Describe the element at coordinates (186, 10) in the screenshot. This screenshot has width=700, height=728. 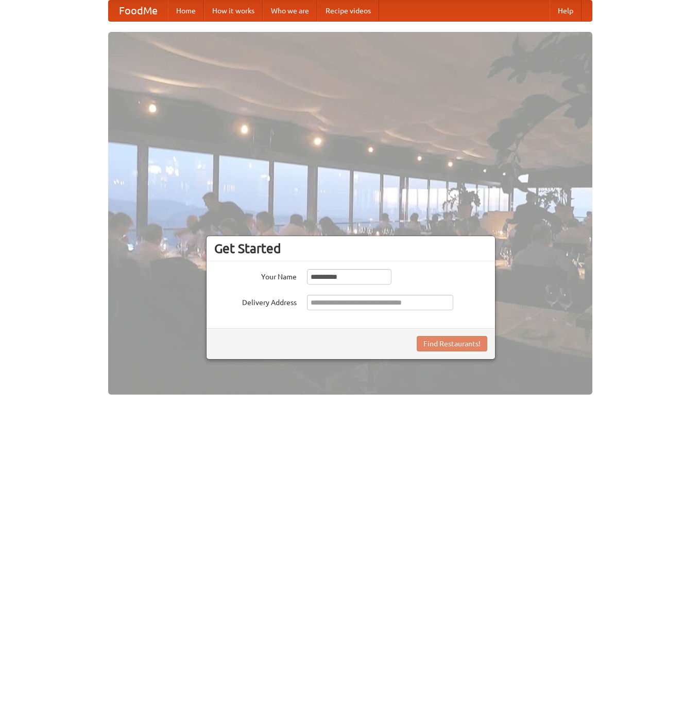
I see `a: Home` at that location.